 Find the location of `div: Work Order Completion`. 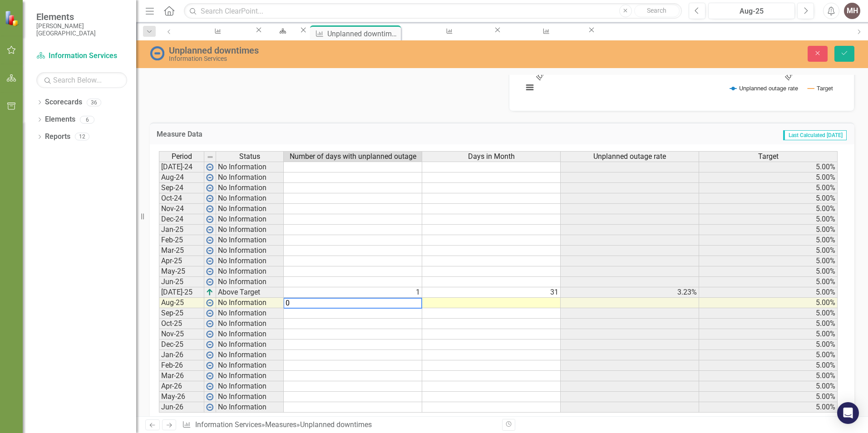

div: Work Order Completion is located at coordinates (216, 40).